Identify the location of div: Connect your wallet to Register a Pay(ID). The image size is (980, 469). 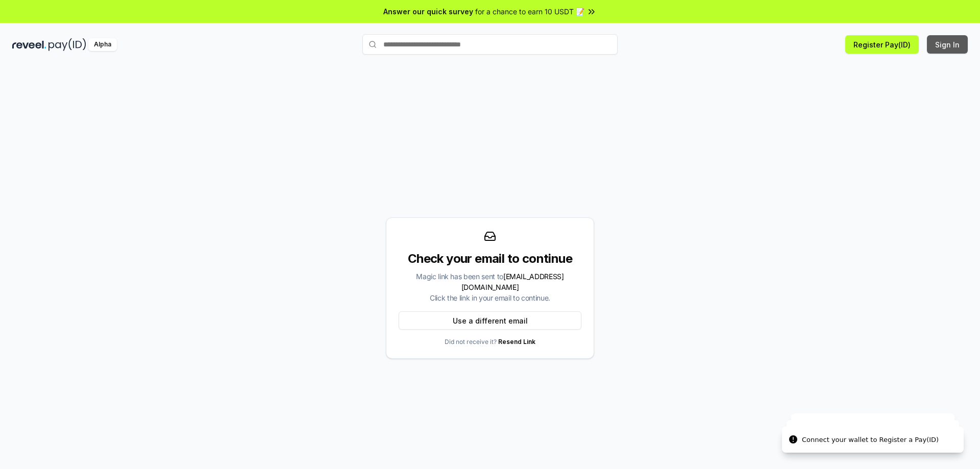
(870, 440).